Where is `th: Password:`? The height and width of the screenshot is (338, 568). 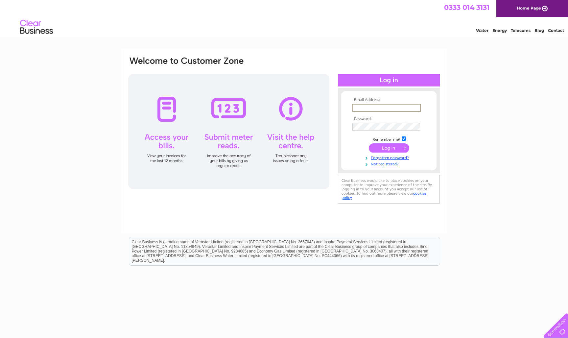 th: Password: is located at coordinates (389, 119).